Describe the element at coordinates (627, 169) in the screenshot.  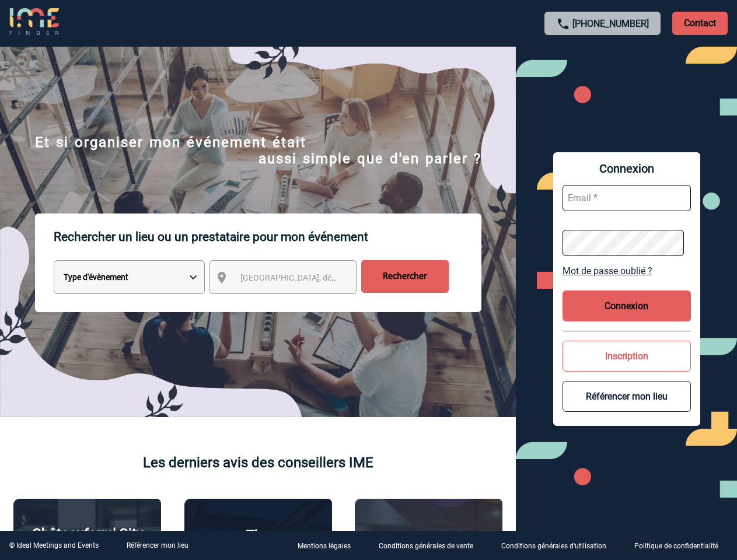
I see `span: Connexion` at that location.